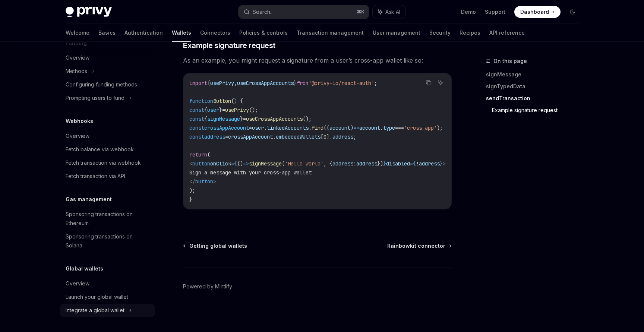 Image resolution: width=644 pixels, height=332 pixels. I want to click on button: Search...⌘K, so click(304, 12).